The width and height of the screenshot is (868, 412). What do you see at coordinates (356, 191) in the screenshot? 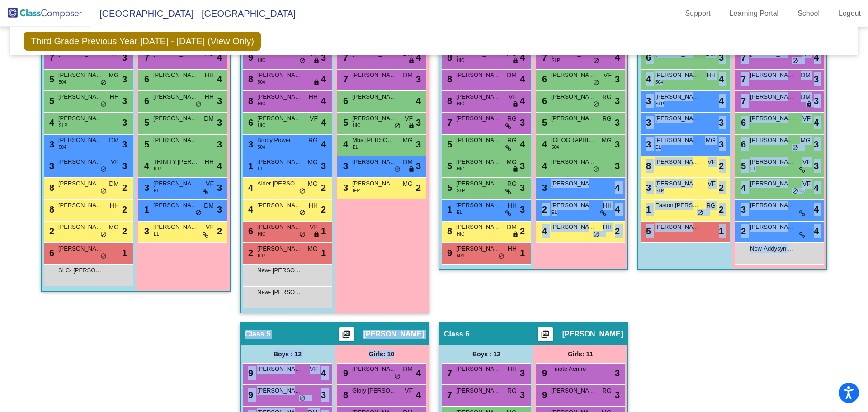
I see `span: IEP` at bounding box center [356, 191].